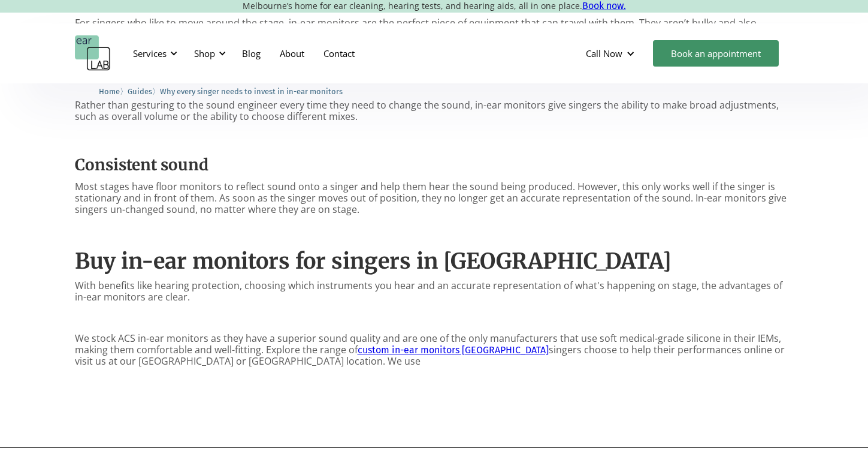 The height and width of the screenshot is (475, 868). What do you see at coordinates (292, 54) in the screenshot?
I see `a: About` at bounding box center [292, 54].